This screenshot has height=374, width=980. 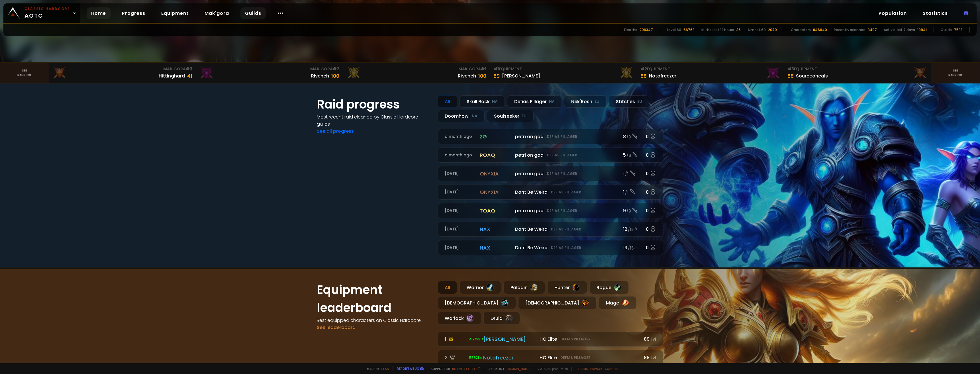 What do you see at coordinates (320, 75) in the screenshot?
I see `div: Rivench` at bounding box center [320, 75].